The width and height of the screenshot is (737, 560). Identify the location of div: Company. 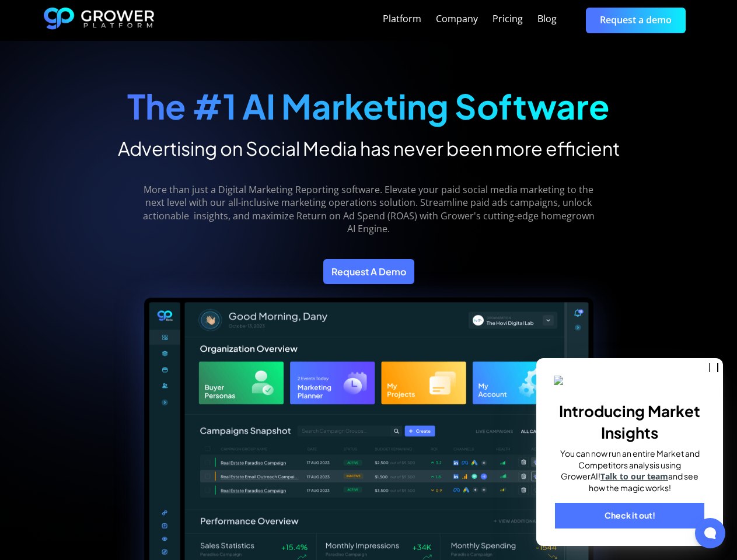
(456, 19).